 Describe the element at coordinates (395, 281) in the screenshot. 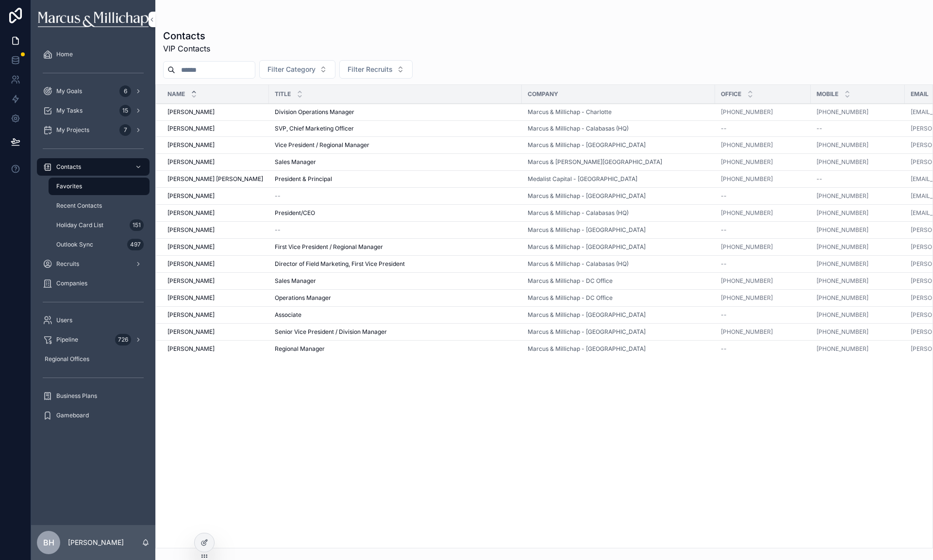

I see `a: Sales Manager` at that location.